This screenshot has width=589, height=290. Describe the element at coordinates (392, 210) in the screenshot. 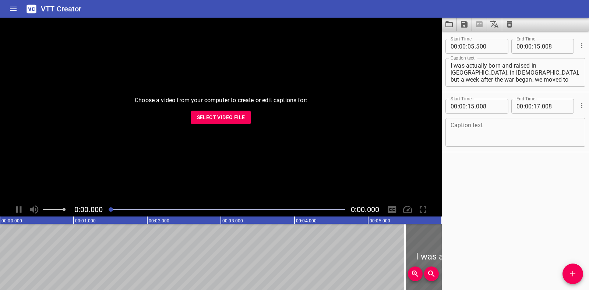

I see `div: Hide/Show Captions` at that location.